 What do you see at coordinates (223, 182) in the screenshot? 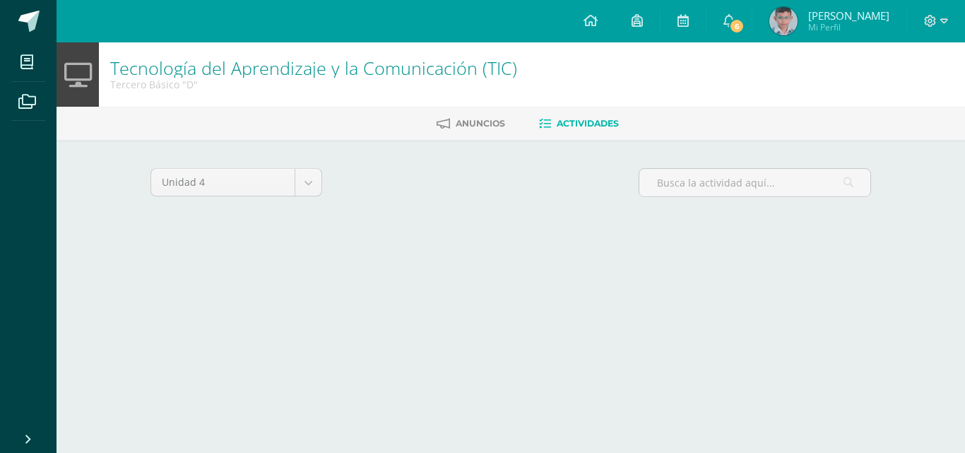
I see `span: Unidad 4` at bounding box center [223, 182].